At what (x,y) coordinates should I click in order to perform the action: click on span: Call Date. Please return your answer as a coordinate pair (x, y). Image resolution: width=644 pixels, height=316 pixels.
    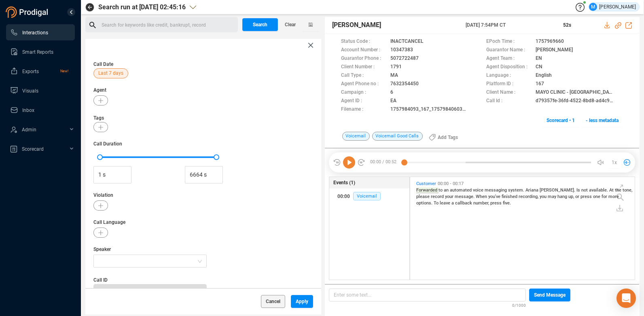
    Looking at the image, I should click on (103, 65).